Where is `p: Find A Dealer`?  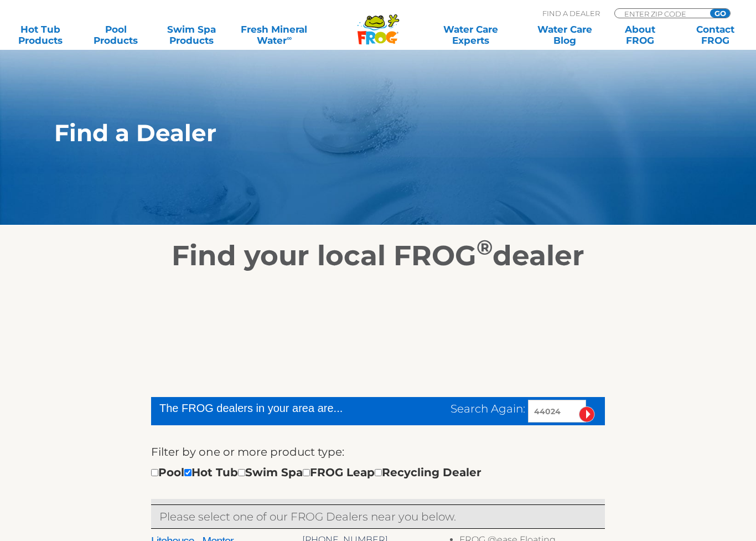 p: Find A Dealer is located at coordinates (572, 13).